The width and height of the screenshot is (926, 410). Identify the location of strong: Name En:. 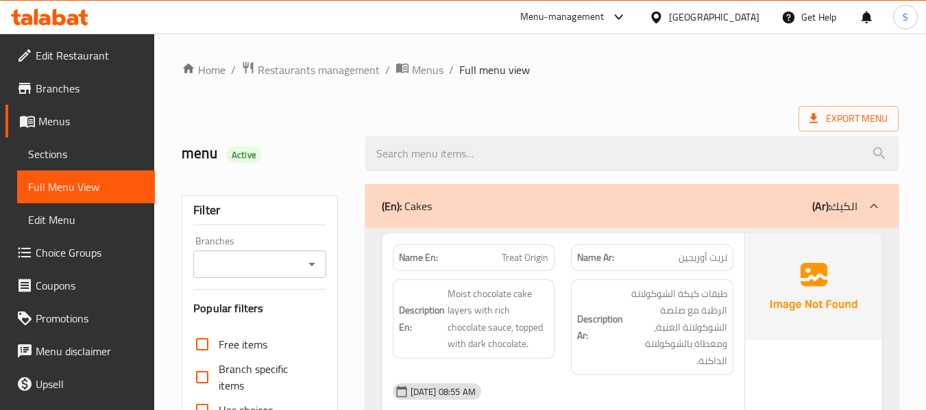
(418, 258).